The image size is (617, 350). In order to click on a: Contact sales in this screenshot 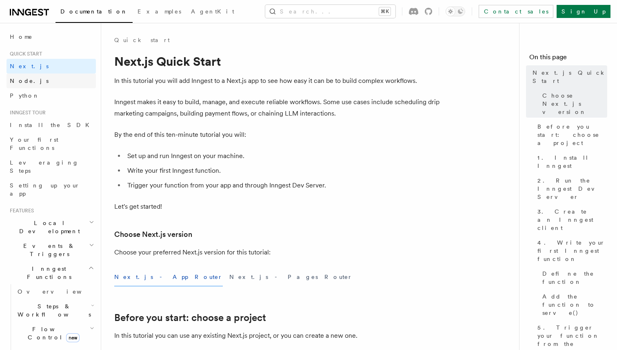, I will do `click(516, 11)`.